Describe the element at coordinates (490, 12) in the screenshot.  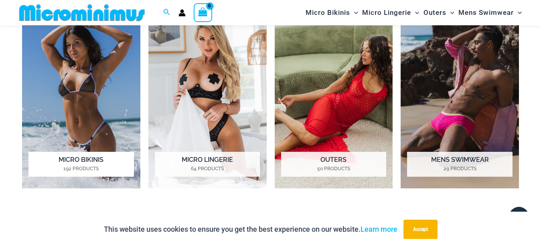
I see `a: Mens SwimwearMenu ToggleMenu Toggle` at that location.